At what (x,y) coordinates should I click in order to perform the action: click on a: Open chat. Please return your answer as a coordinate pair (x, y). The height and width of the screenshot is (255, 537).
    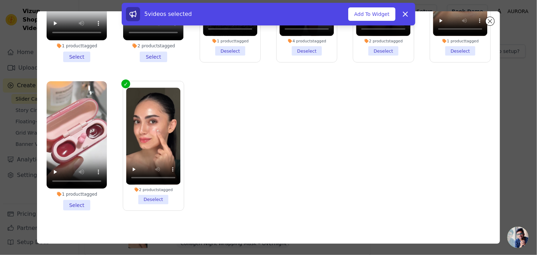
    Looking at the image, I should click on (518, 237).